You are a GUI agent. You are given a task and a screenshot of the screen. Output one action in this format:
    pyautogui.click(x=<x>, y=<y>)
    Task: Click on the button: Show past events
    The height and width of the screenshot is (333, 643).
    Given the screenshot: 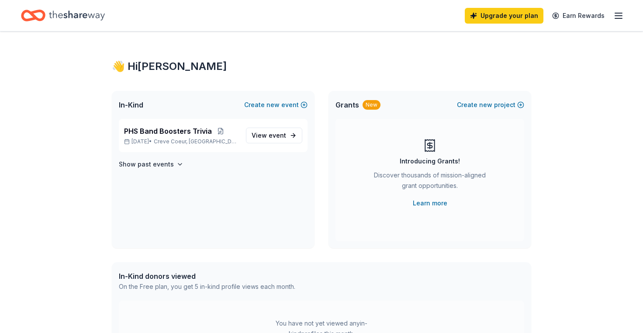 What is the action you would take?
    pyautogui.click(x=151, y=164)
    